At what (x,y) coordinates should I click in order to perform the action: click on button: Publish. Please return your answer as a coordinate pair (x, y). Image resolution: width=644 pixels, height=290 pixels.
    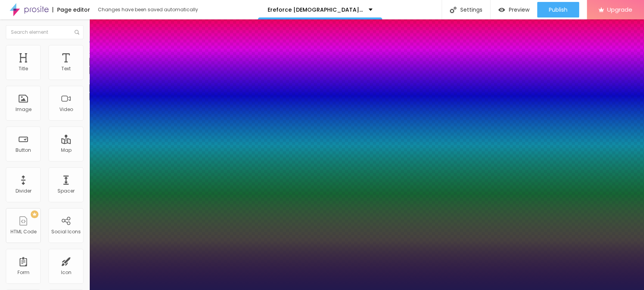
    Looking at the image, I should click on (559, 10).